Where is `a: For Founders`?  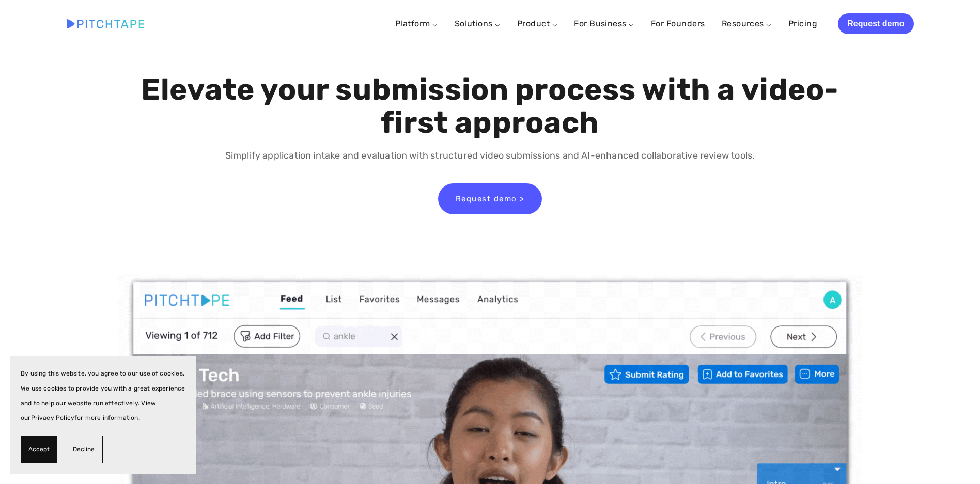 a: For Founders is located at coordinates (678, 24).